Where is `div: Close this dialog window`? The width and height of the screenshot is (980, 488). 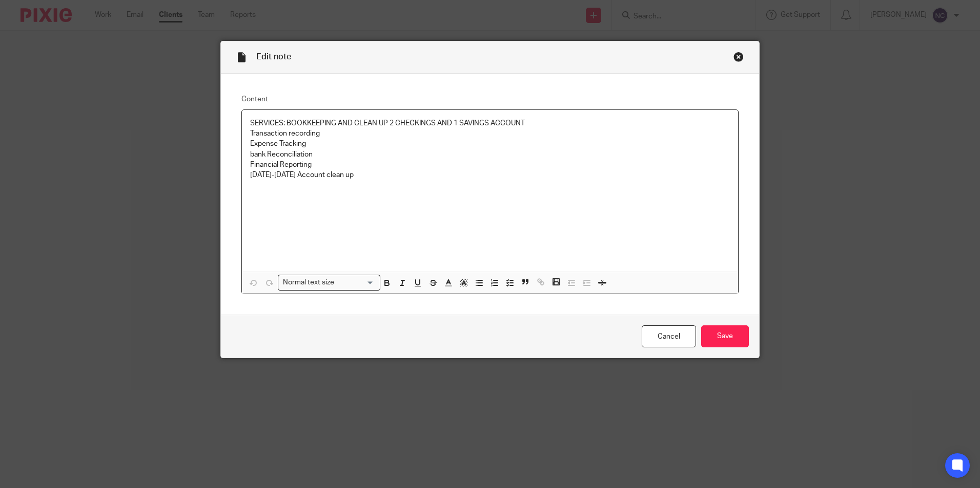 div: Close this dialog window is located at coordinates (738, 57).